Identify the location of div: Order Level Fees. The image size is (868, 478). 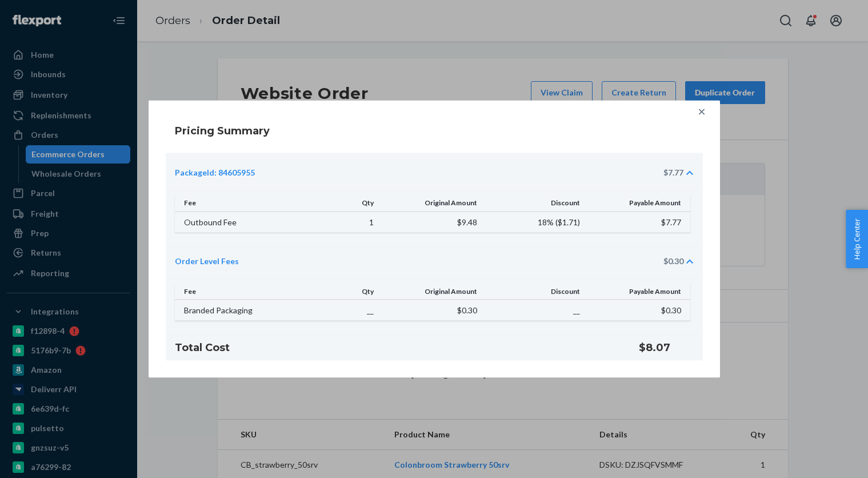
(207, 261).